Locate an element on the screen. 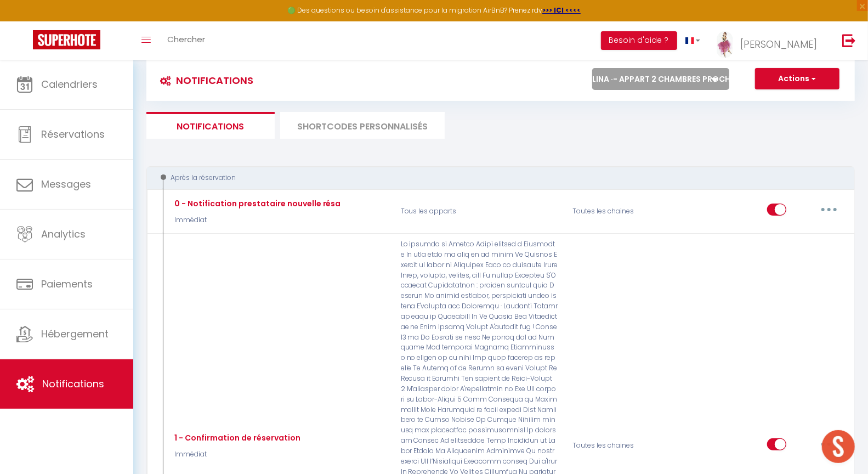 The height and width of the screenshot is (474, 868). a: Chercher is located at coordinates (186, 40).